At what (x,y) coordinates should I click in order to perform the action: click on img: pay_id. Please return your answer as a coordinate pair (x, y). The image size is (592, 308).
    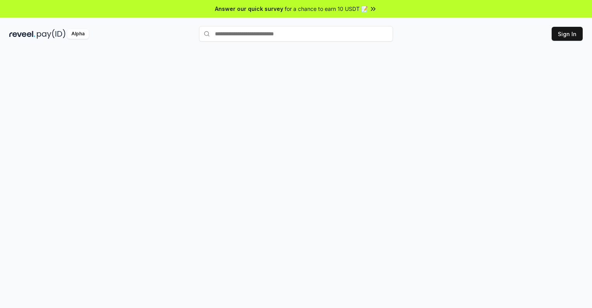
    Looking at the image, I should click on (51, 34).